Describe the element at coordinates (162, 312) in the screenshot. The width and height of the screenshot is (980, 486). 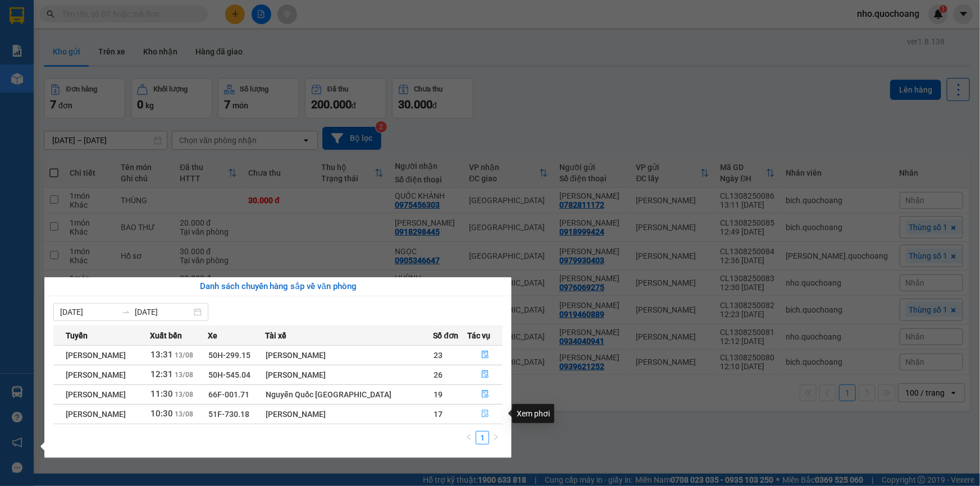
I see `input: Đến ngày` at that location.